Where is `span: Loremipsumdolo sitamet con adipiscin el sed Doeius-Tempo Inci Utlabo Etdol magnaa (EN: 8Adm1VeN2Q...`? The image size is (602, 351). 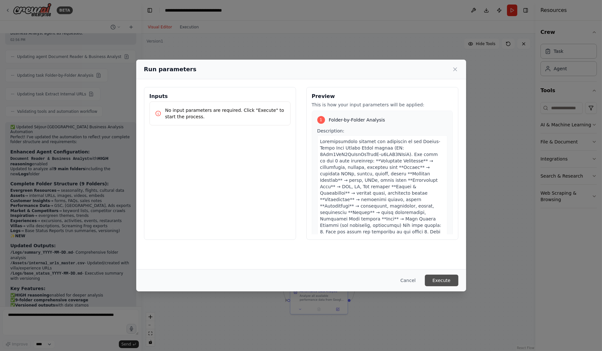 span: Loremipsumdolo sitamet con adipiscin el sed Doeius-Tempo Inci Utlabo Etdol magnaa (EN: 8Adm1VeN2Q... is located at coordinates (381, 212).